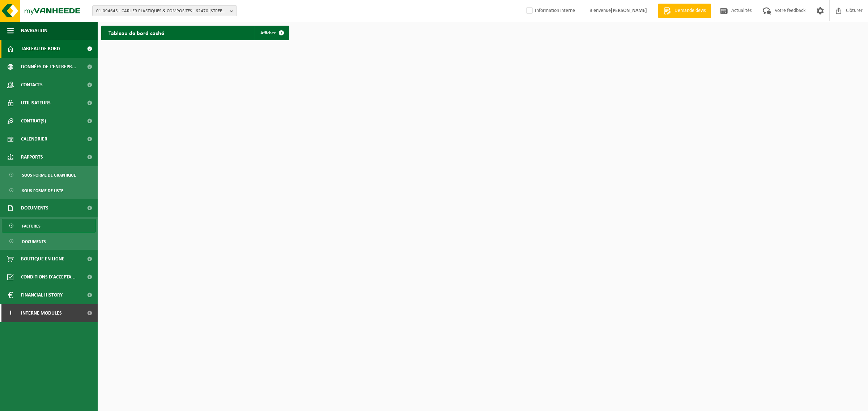 The height and width of the screenshot is (411, 868). I want to click on span: Tableau de bord, so click(41, 48).